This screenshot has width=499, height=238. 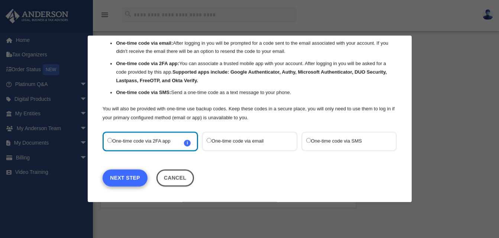 What do you see at coordinates (187, 143) in the screenshot?
I see `span: i` at bounding box center [187, 143].